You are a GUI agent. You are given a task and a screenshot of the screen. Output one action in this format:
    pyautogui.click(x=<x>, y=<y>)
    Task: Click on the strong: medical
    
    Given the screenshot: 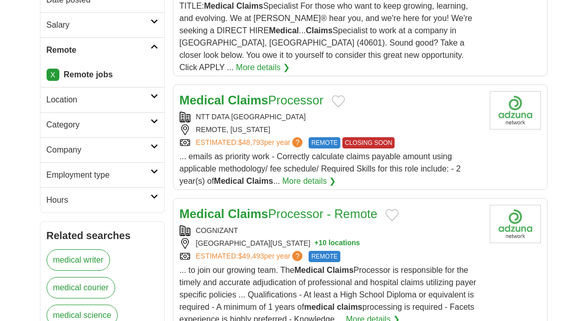 What is the action you would take?
    pyautogui.click(x=319, y=306)
    